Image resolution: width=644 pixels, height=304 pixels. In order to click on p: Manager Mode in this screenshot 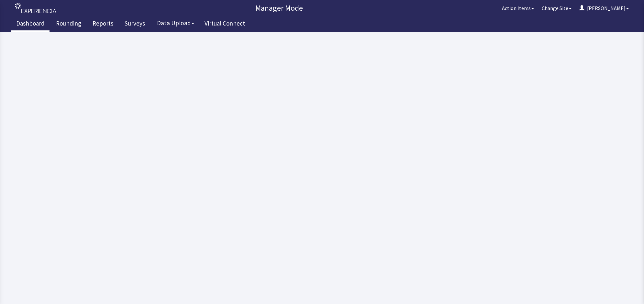, I will do `click(279, 8)`.